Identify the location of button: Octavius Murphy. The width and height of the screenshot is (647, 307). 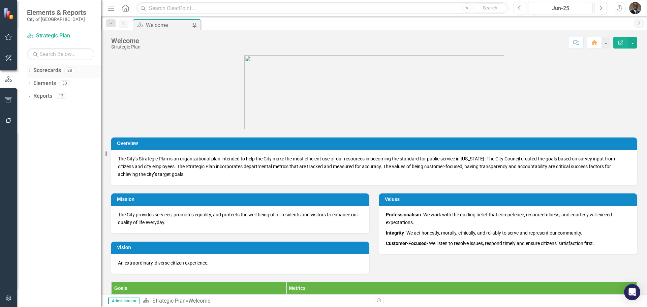
(635, 8).